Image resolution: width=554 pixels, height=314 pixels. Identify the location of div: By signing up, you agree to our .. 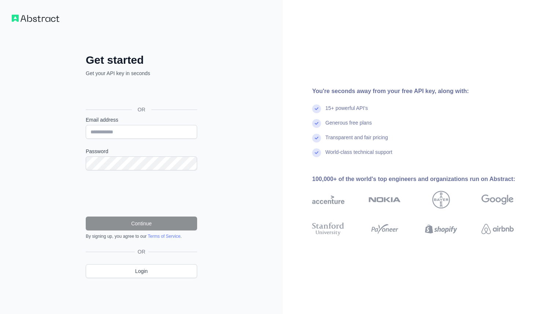
(141, 236).